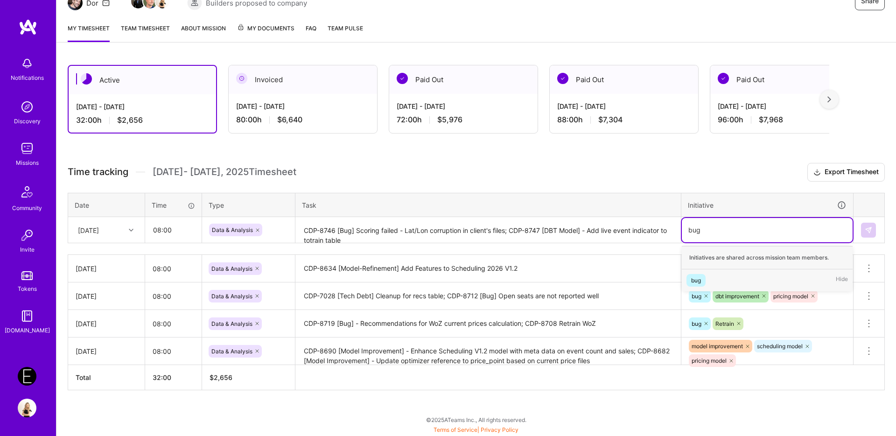 Image resolution: width=896 pixels, height=436 pixels. Describe the element at coordinates (265, 28) in the screenshot. I see `span: My Documents` at that location.